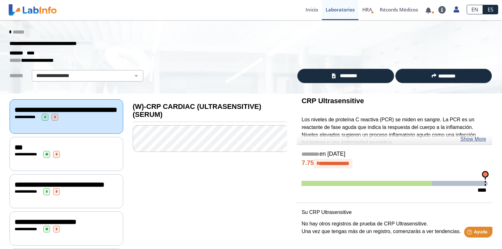 The height and width of the screenshot is (249, 502). I want to click on a: EN, so click(475, 10).